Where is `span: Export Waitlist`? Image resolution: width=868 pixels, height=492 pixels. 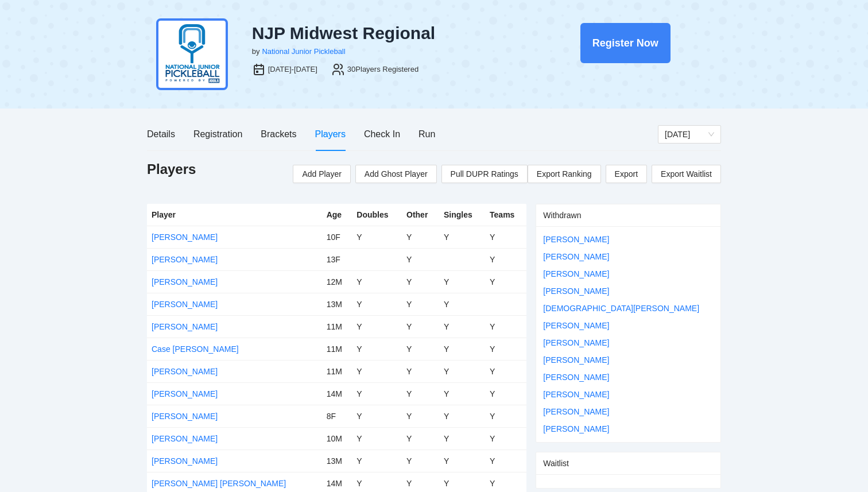 span: Export Waitlist is located at coordinates (686, 174).